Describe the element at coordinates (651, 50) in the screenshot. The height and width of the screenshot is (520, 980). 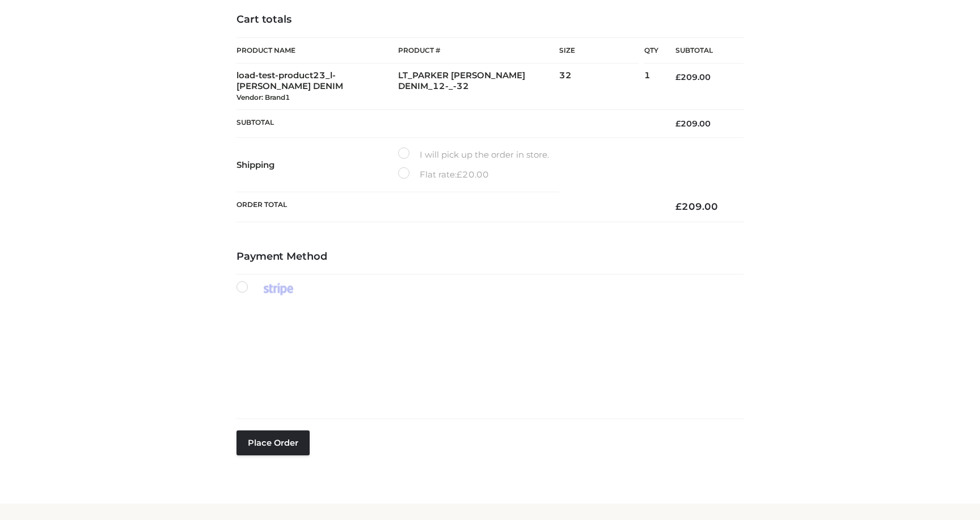
I see `th: Qty` at that location.